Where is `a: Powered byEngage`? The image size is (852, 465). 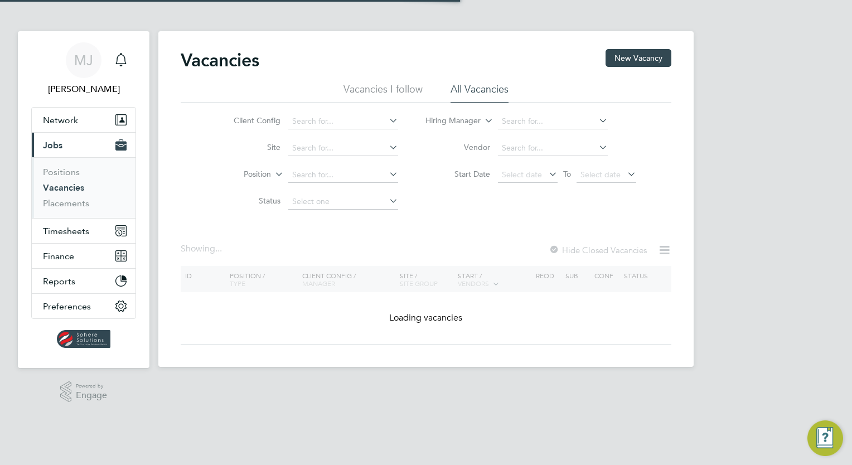
a: Powered byEngage is located at coordinates (84, 392).